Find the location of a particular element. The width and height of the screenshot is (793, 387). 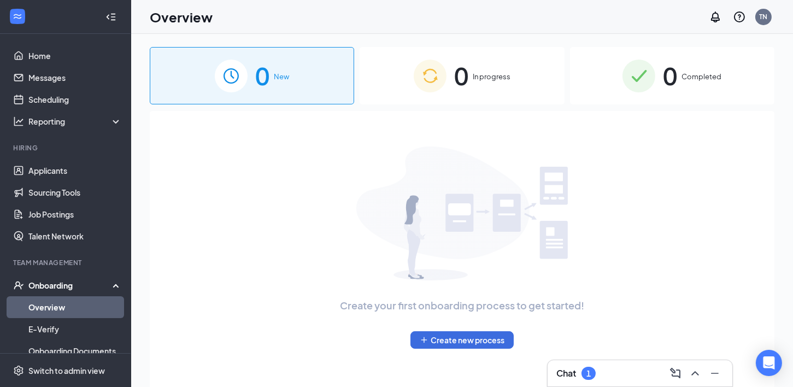

svg: Collapse is located at coordinates (111, 17).